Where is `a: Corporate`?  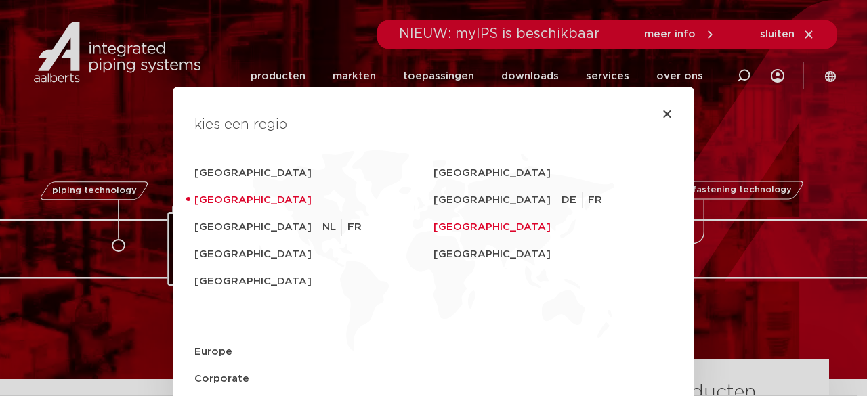
a: Corporate is located at coordinates (434, 380).